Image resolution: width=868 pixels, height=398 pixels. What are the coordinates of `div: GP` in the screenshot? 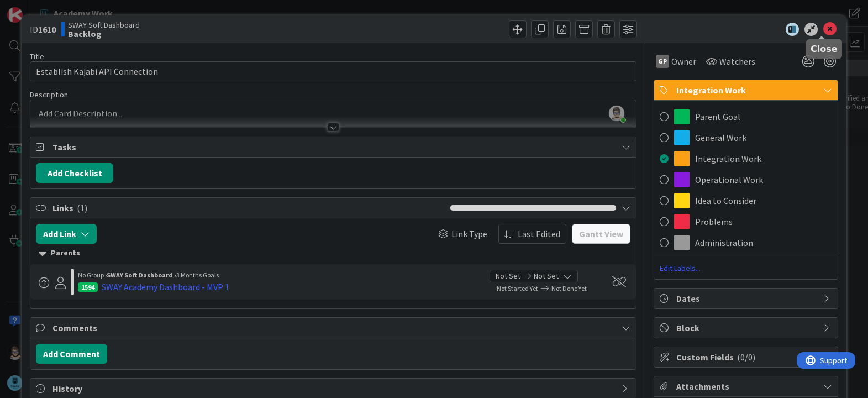 It's located at (663, 61).